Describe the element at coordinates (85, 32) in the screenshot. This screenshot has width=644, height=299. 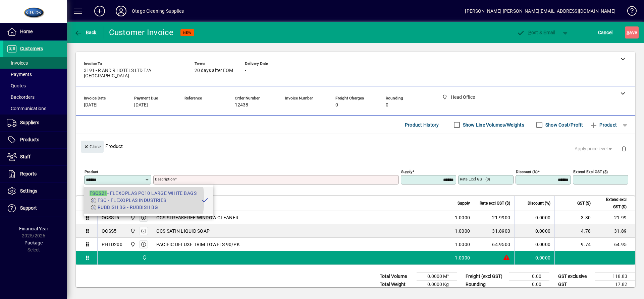
I see `app-page-header-button: Back` at that location.